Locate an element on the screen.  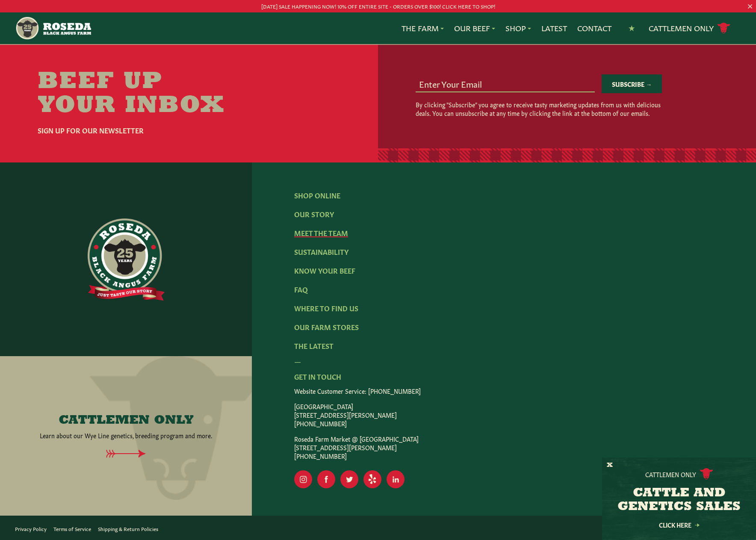
img: cattle-icon.svg is located at coordinates (707, 474).